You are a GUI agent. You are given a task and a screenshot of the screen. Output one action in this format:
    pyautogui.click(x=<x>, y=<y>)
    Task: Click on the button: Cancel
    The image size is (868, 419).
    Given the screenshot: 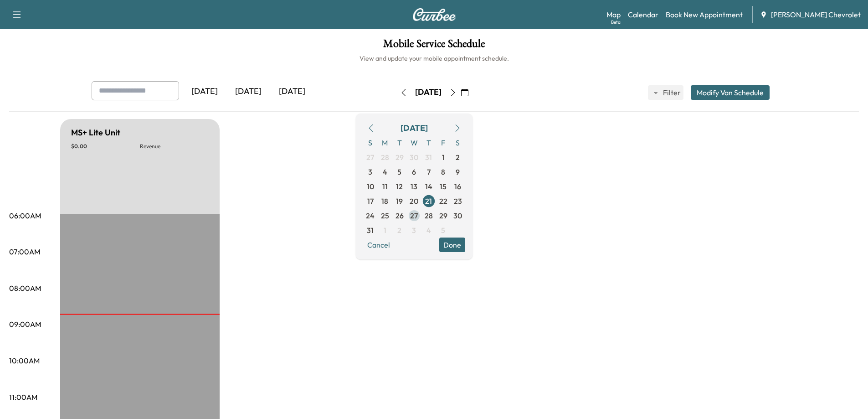 What is the action you would take?
    pyautogui.click(x=378, y=245)
    